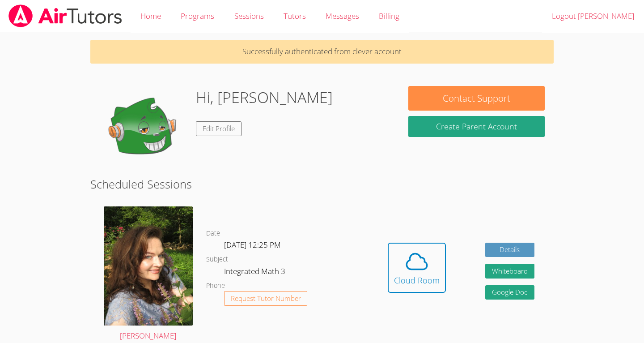 This screenshot has width=644, height=343. I want to click on dt: Date, so click(213, 233).